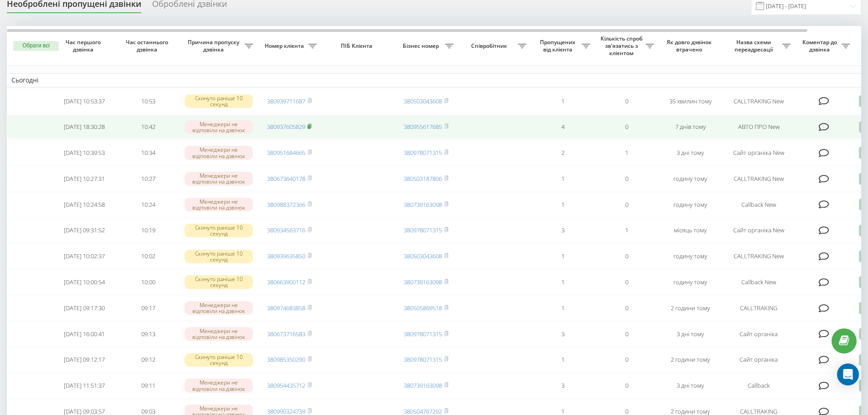 This screenshot has height=415, width=868. I want to click on span: Співробітник, so click(490, 46).